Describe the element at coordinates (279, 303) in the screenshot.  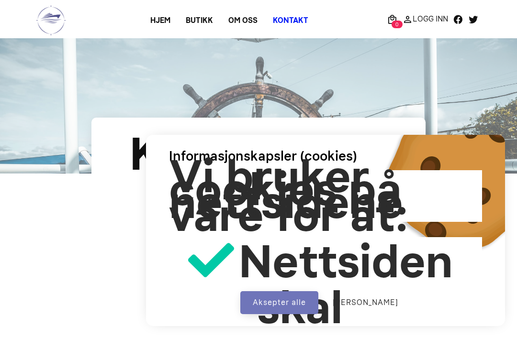
I see `button: Aksepter alle` at that location.